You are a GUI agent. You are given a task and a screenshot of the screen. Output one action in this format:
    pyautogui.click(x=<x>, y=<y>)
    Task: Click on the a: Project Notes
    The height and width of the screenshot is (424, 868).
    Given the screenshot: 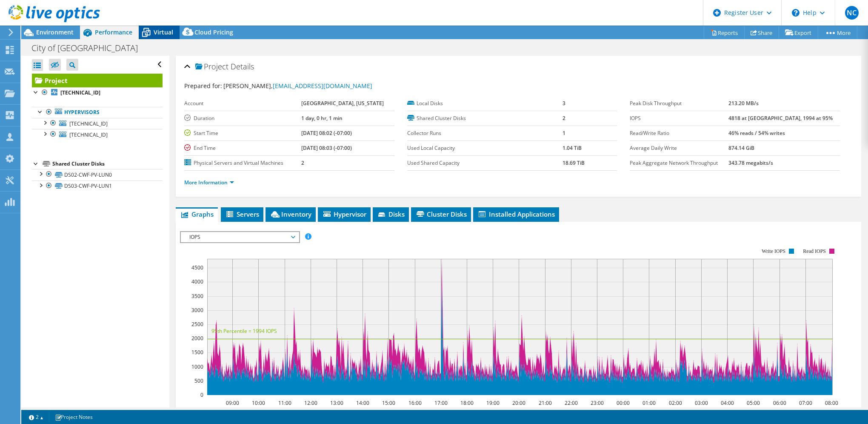 What is the action you would take?
    pyautogui.click(x=74, y=417)
    